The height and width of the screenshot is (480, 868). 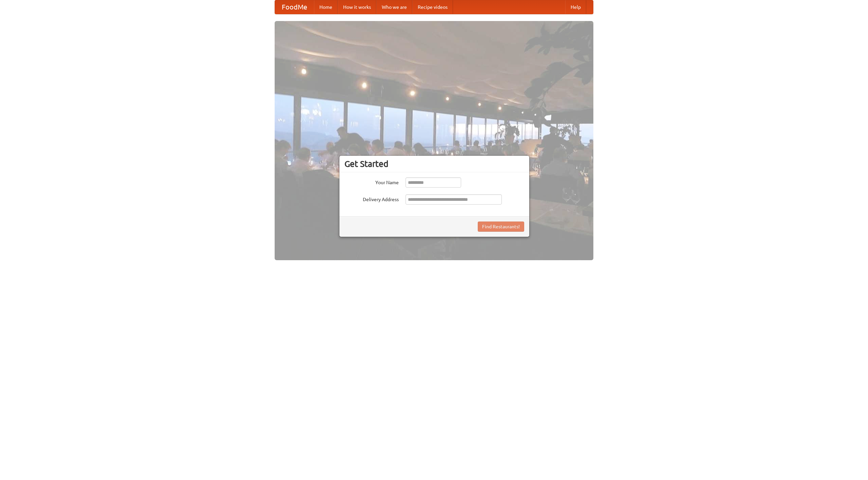 What do you see at coordinates (394, 7) in the screenshot?
I see `a: Who we are` at bounding box center [394, 7].